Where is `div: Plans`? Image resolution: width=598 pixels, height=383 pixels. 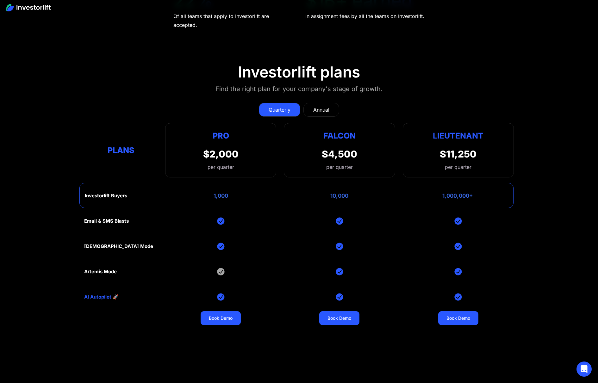
div: Plans is located at coordinates (121, 150).